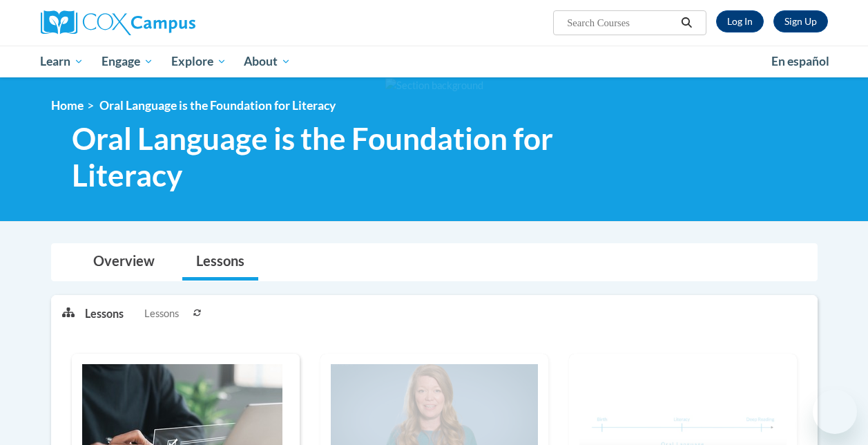  What do you see at coordinates (62, 62) in the screenshot?
I see `a: Learn` at bounding box center [62, 62].